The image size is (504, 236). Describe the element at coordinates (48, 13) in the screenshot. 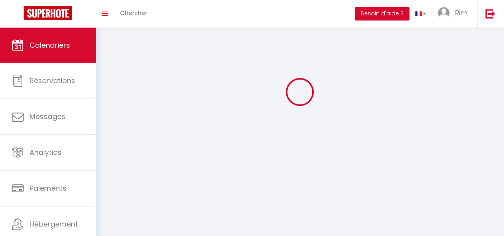

I see `img: Super Booking` at that location.